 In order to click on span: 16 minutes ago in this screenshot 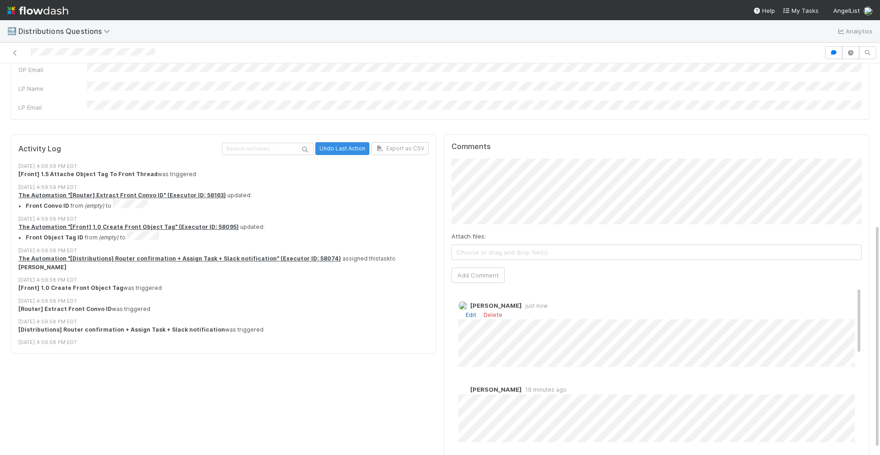, I will do `click(544, 389)`.